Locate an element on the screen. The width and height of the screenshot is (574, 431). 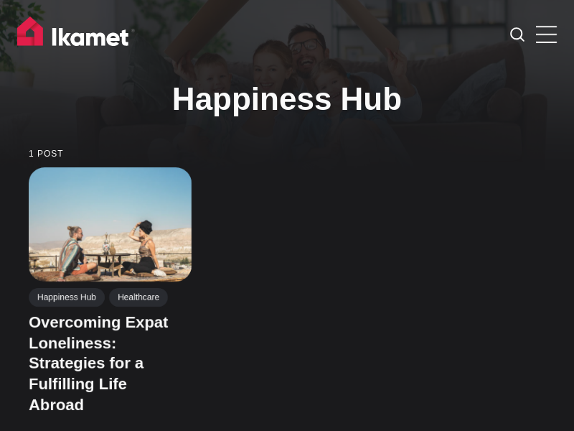
img: Overcoming Expat Loneliness: Strategies for a Fulfilling Life Abroad is located at coordinates (110, 224).